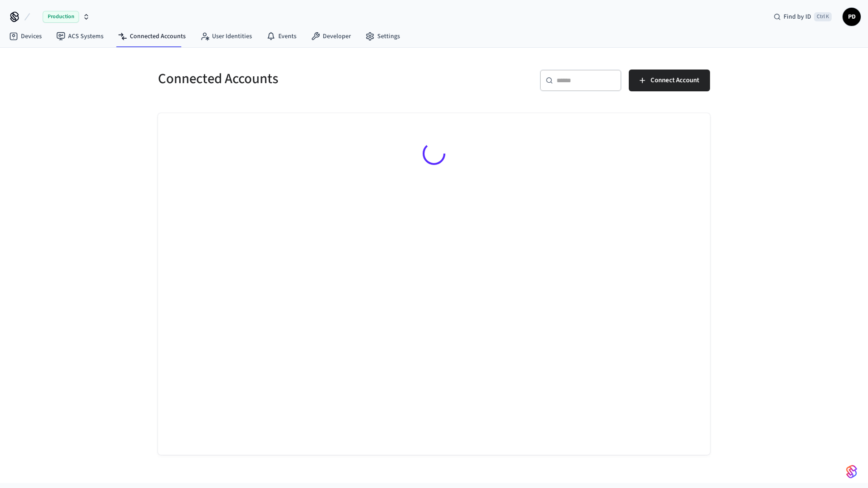 This screenshot has width=868, height=488. Describe the element at coordinates (80, 36) in the screenshot. I see `a: ACS Systems` at that location.